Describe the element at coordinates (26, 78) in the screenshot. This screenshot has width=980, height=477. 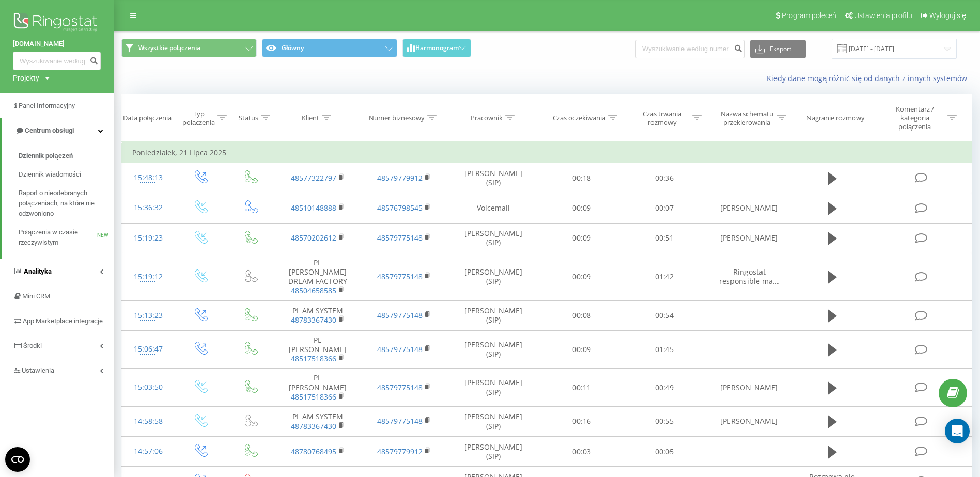
I see `div: Projekty` at that location.